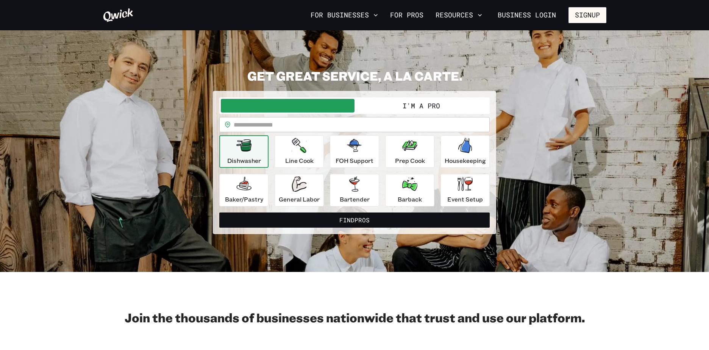 Image resolution: width=709 pixels, height=350 pixels. Describe the element at coordinates (354, 161) in the screenshot. I see `p: FOH Support` at that location.